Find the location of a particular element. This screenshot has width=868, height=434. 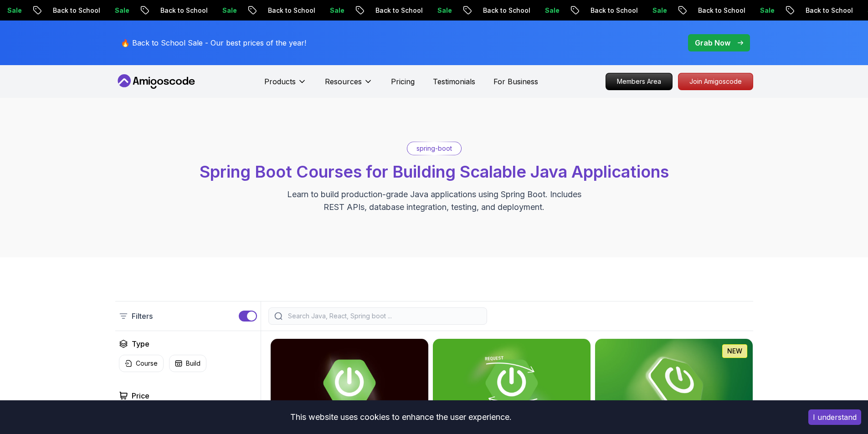

a: Testimonials is located at coordinates (454, 82).